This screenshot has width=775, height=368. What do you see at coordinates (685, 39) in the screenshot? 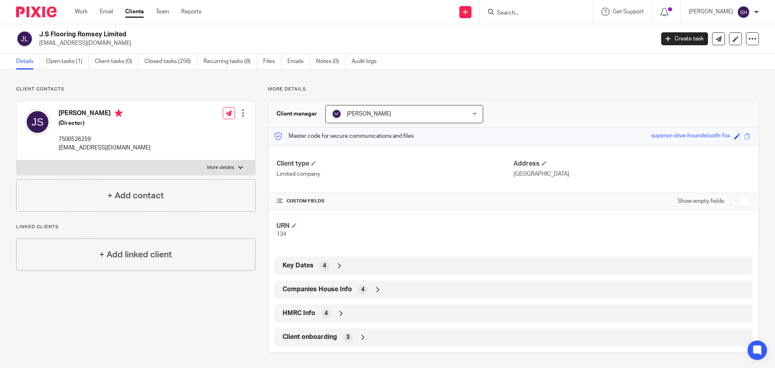
I see `a: Create task` at bounding box center [685, 39].